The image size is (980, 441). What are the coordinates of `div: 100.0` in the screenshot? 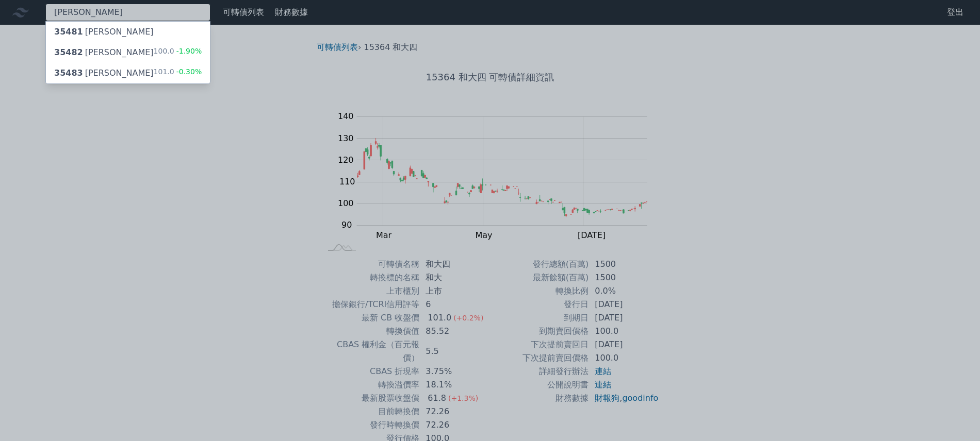 It's located at (178, 52).